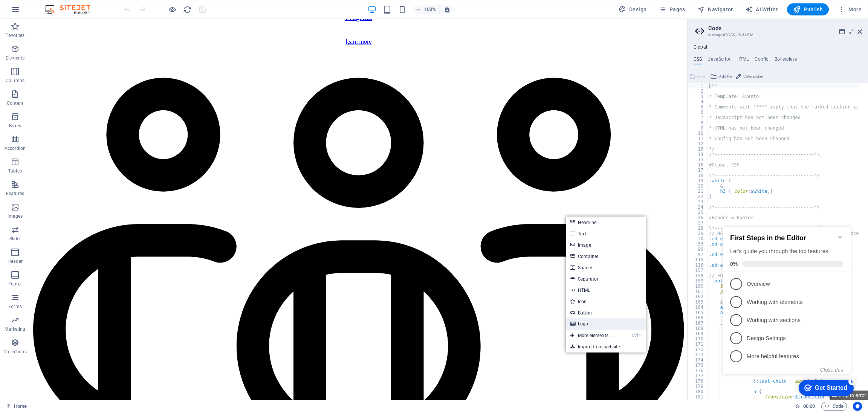  Describe the element at coordinates (15, 171) in the screenshot. I see `p: Tables` at that location.